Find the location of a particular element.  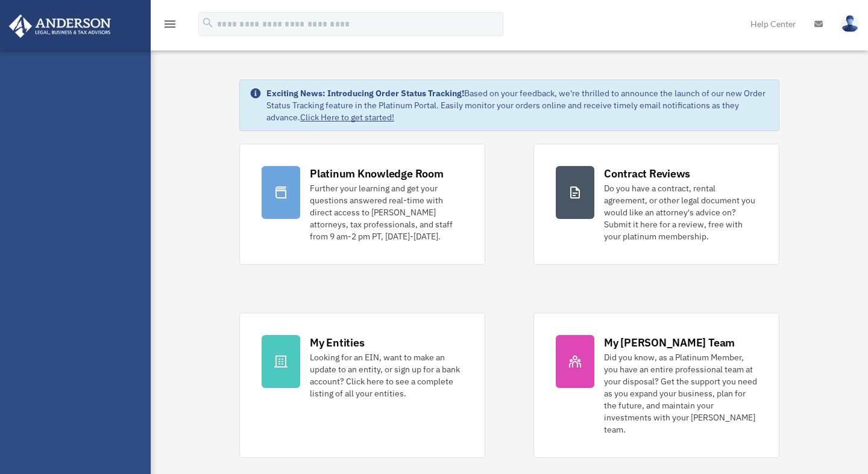

strong: Exciting News: Introducing Order Status Tracking! is located at coordinates (365, 93).